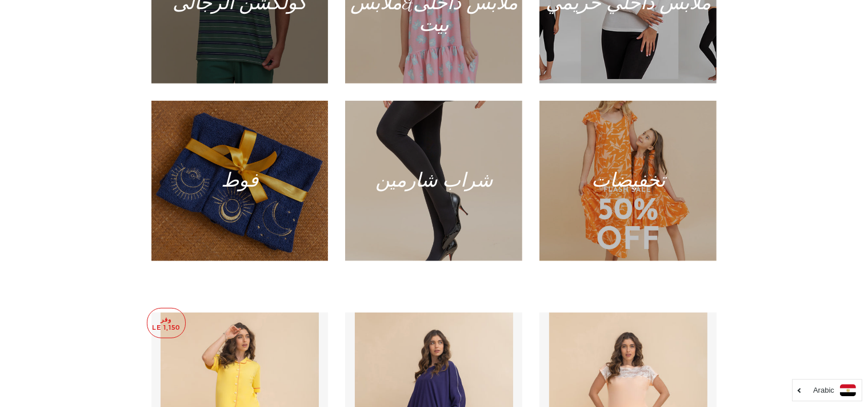 This screenshot has height=407, width=868. What do you see at coordinates (166, 323) in the screenshot?
I see `p: وفر LE 1,150` at bounding box center [166, 323].